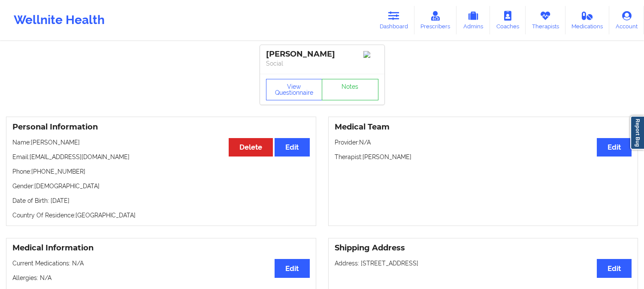  What do you see at coordinates (371, 54) in the screenshot?
I see `img: Image%2Fplaceholer-image.png` at bounding box center [371, 54].